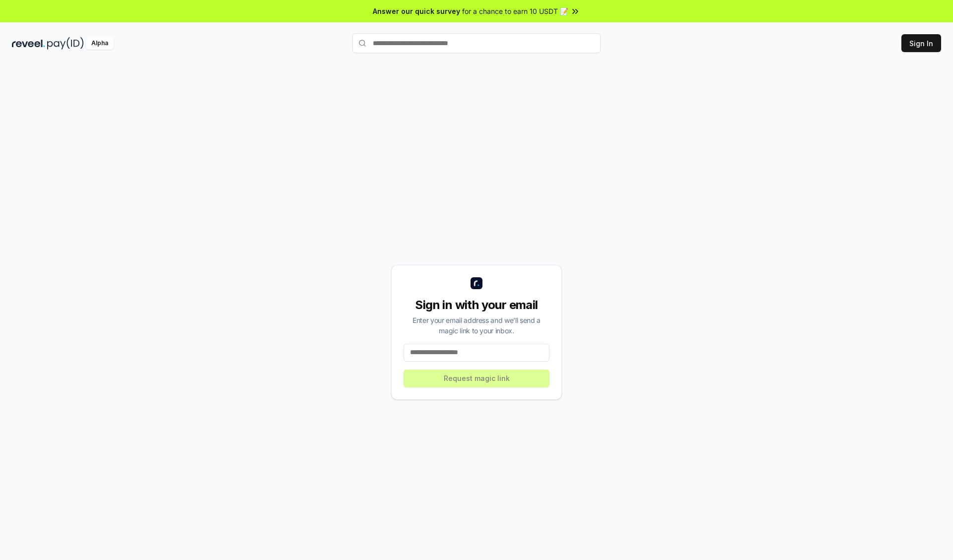  What do you see at coordinates (476, 283) in the screenshot?
I see `img: logo_small` at bounding box center [476, 283].